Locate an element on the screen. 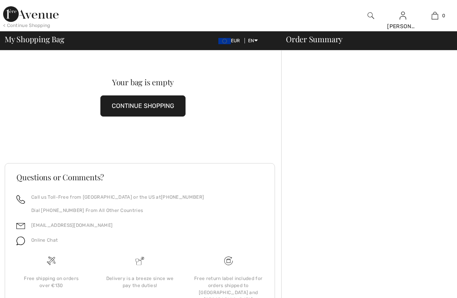  img: search the website is located at coordinates (371, 16).